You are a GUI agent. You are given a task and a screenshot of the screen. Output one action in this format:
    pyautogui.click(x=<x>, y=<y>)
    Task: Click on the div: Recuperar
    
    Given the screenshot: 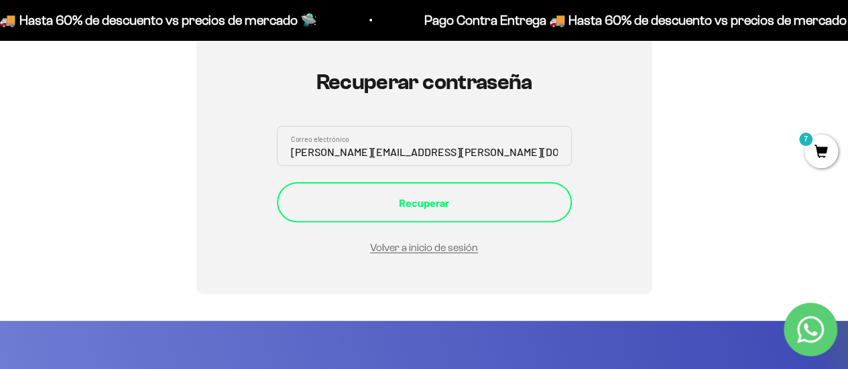 What is the action you would take?
    pyautogui.click(x=424, y=203)
    